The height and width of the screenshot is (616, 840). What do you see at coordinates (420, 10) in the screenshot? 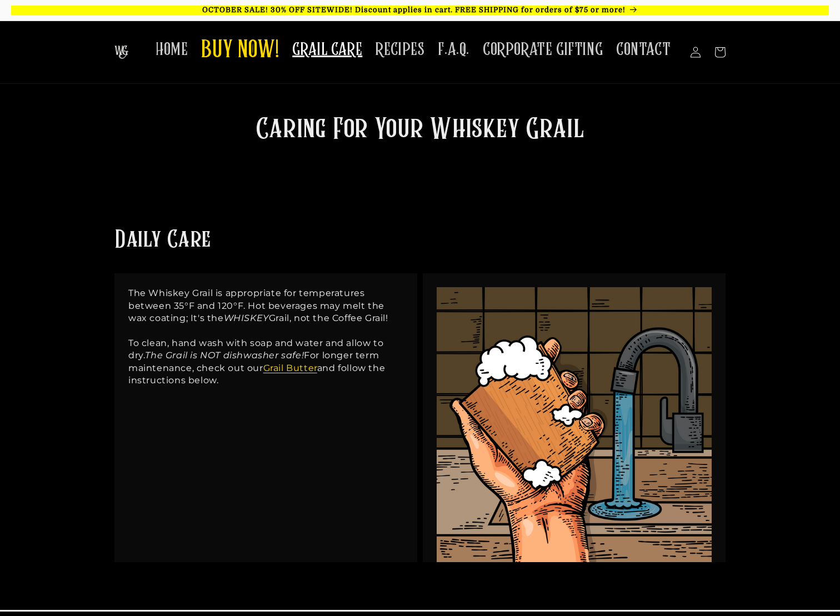
I see `p: OCTOBER SALE! 30% OFF SITEWIDE! Discount applies in cart. FREE SHIPPING for orders of $75 or more!` at bounding box center [420, 10].